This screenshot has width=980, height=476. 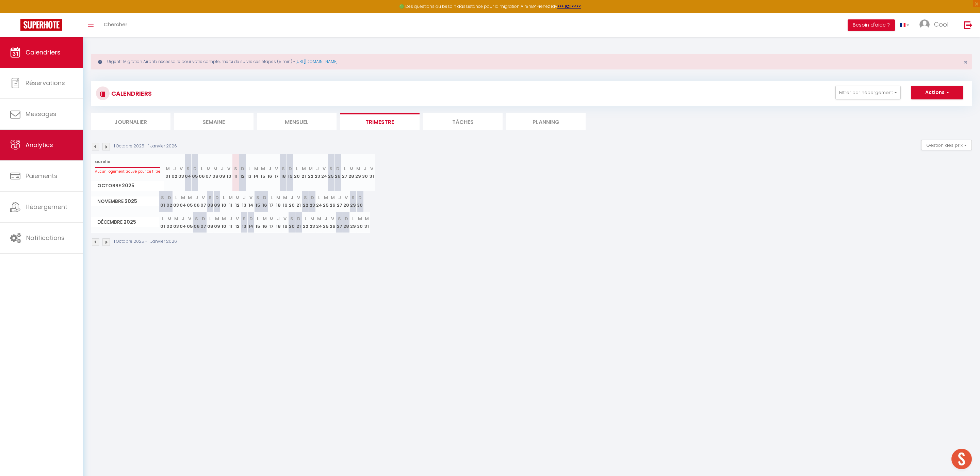 What do you see at coordinates (127, 185) in the screenshot?
I see `span: Octobre 2025` at bounding box center [127, 185].